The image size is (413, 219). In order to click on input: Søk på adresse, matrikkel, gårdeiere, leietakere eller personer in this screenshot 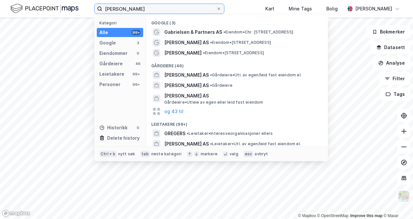, I will do `click(159, 9)`.